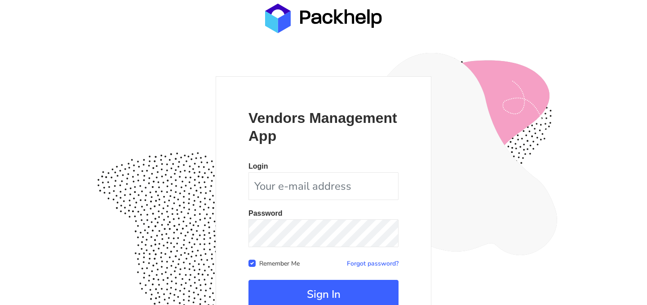  What do you see at coordinates (323, 167) in the screenshot?
I see `p: Login` at bounding box center [323, 167].